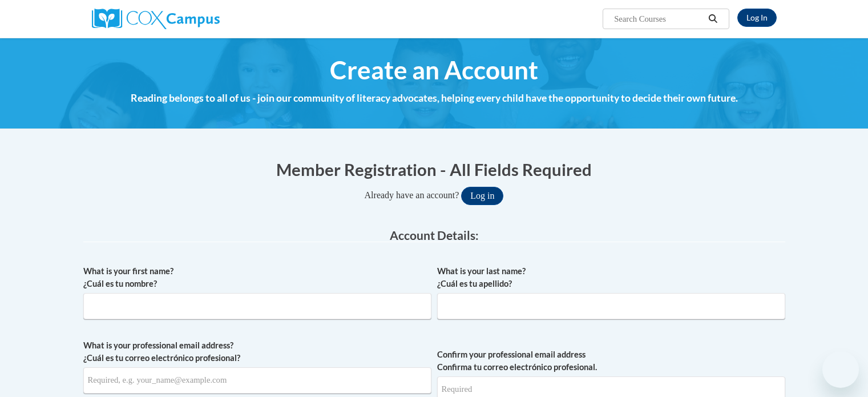 This screenshot has width=868, height=397. Describe the element at coordinates (757, 18) in the screenshot. I see `a: Log In` at that location.